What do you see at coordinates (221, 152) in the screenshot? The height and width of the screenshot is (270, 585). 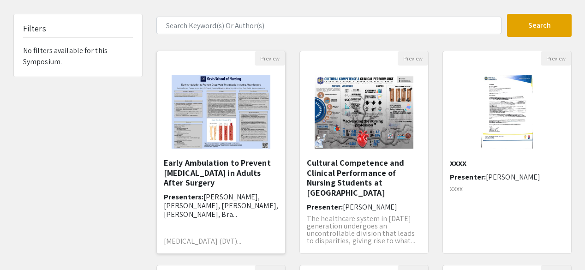 I see `div: Open Presentation <p>Early Ambulation to Prevent Deep Vein Thrombosis in Adults After Surgery</p>` at bounding box center [221, 152].